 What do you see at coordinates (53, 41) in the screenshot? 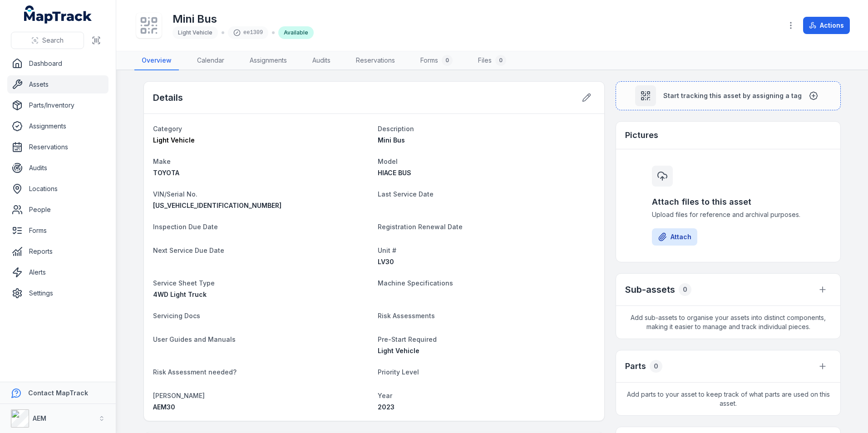
I see `span: Search` at bounding box center [53, 41].